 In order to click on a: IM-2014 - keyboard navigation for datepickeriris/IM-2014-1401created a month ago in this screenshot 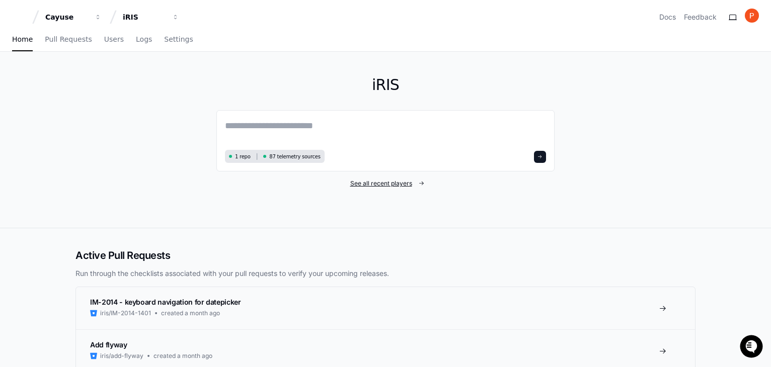, I will do `click(386, 309)`.